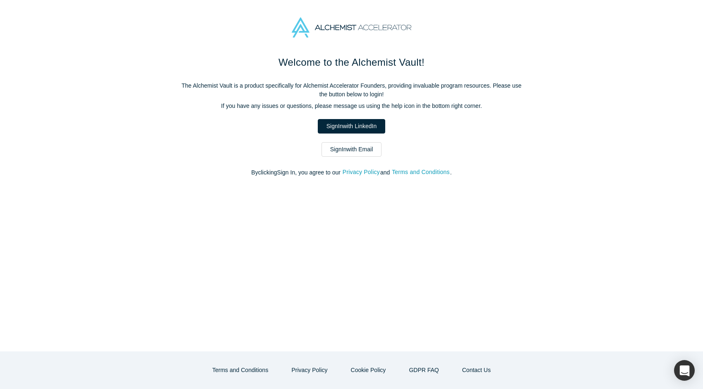 Image resolution: width=703 pixels, height=389 pixels. I want to click on a: SignInwith Email, so click(352, 149).